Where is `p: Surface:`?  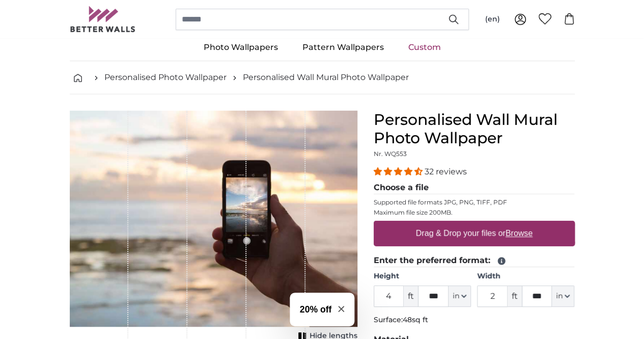 p: Surface: is located at coordinates (474, 320).